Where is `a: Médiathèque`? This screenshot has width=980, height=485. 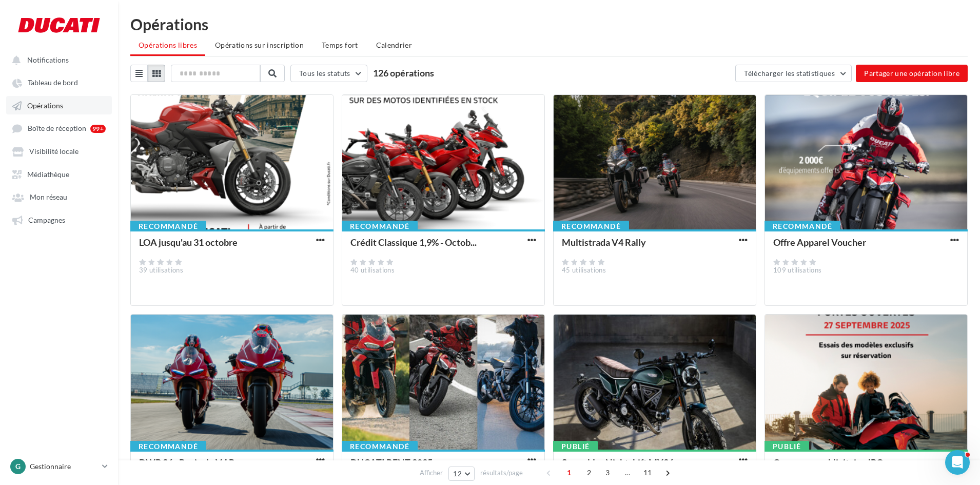 a: Médiathèque is located at coordinates (59, 174).